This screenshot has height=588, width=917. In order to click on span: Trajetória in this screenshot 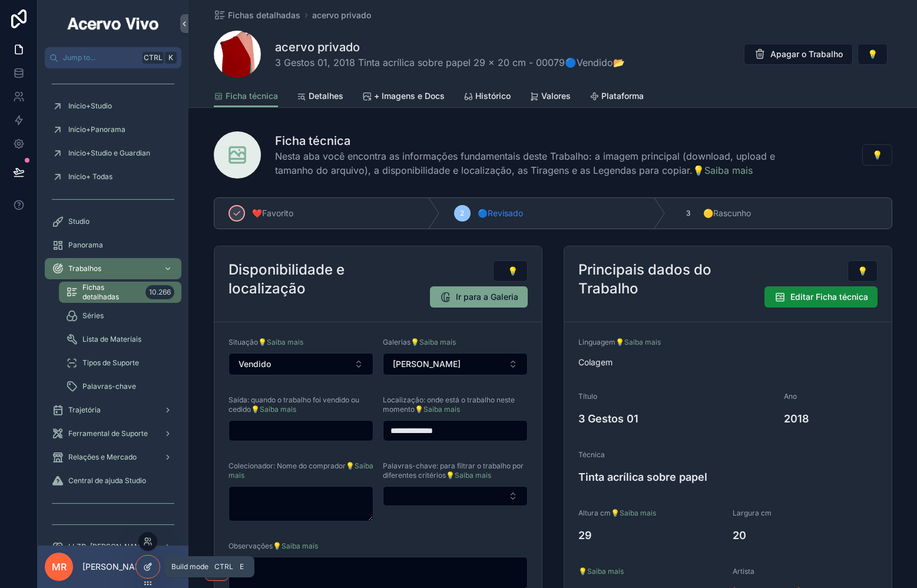, I will do `click(85, 410)`.